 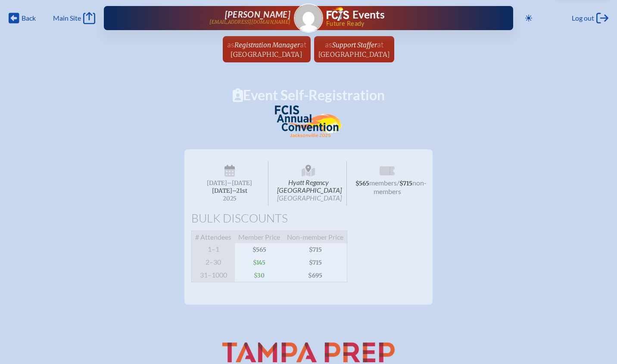 I want to click on a: Main Site, so click(x=74, y=18).